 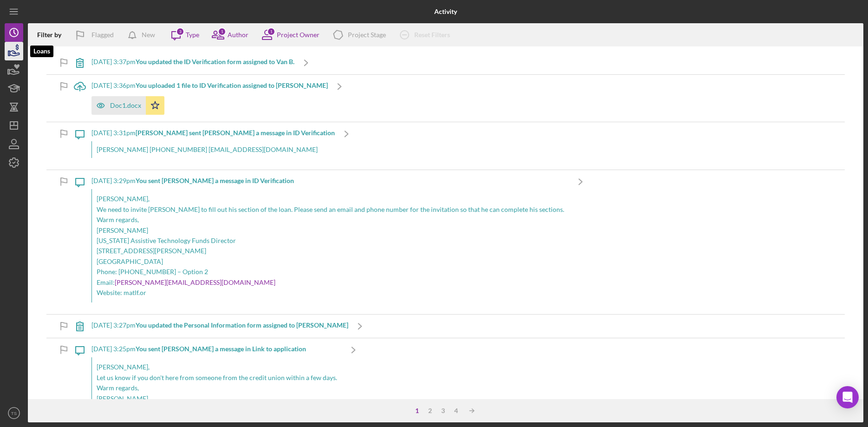 I want to click on div: Open Intercom Messenger, so click(x=847, y=397).